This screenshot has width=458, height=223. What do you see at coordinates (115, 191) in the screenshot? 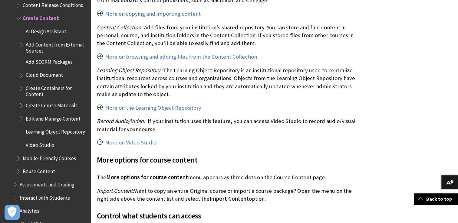
I see `span: Import Content:` at bounding box center [115, 191].